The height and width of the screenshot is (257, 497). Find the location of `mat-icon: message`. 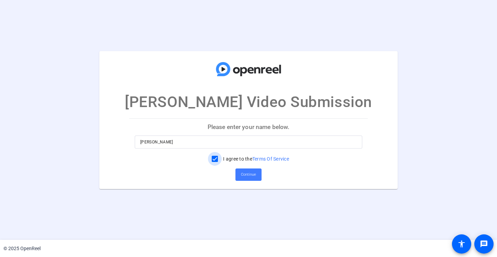

mat-icon: message is located at coordinates (484, 244).